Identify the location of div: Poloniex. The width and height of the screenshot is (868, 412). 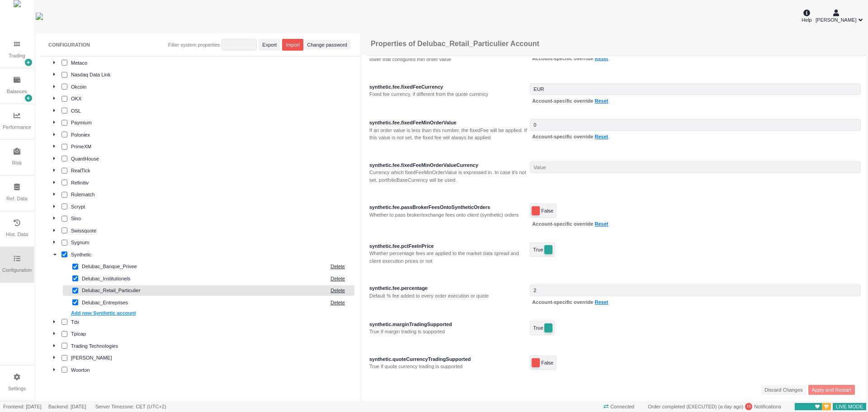
(212, 135).